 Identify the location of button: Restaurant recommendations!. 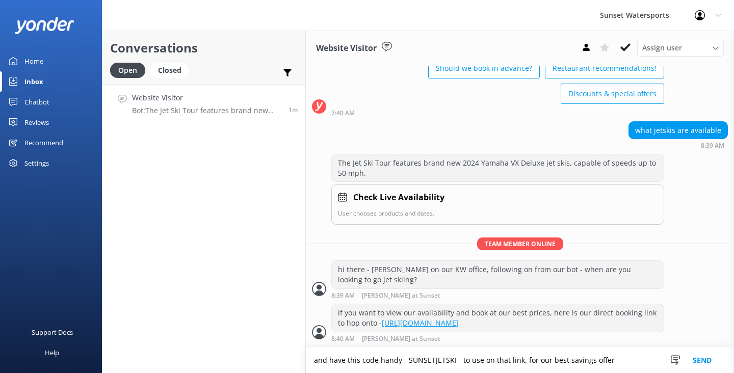
(605, 68).